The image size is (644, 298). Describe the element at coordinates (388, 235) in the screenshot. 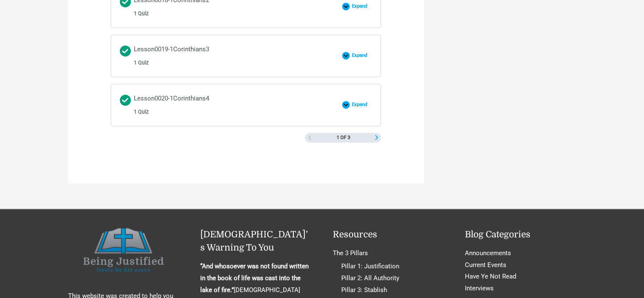

I see `h2: Resources` at that location.